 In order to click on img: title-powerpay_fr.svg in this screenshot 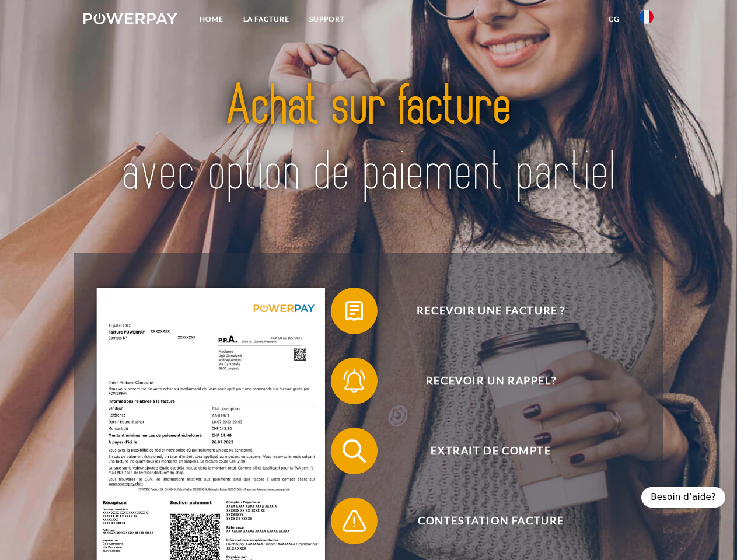, I will do `click(368, 139)`.